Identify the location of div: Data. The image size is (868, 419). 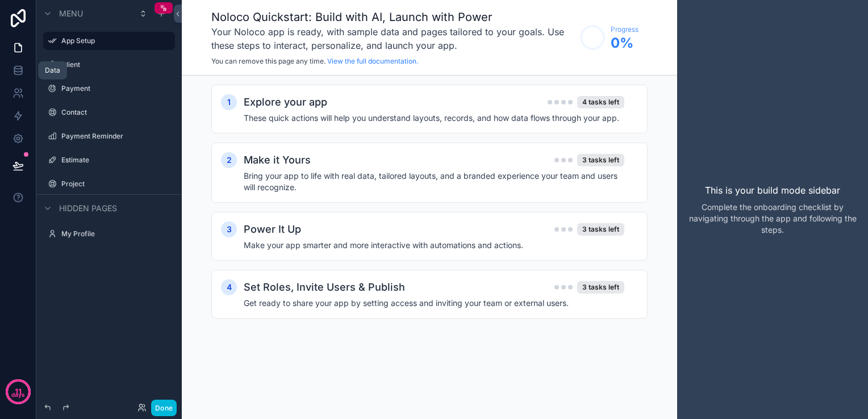
(52, 70).